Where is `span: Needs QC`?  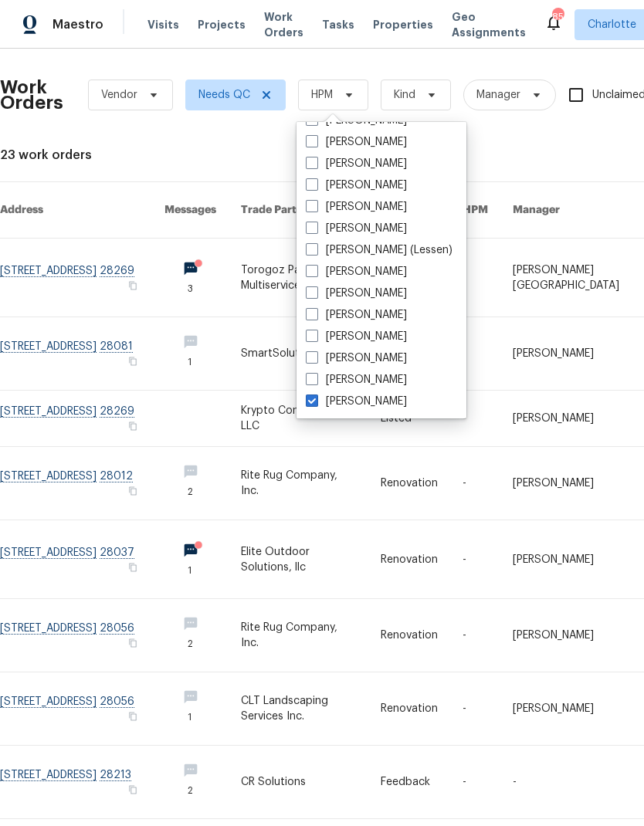 span: Needs QC is located at coordinates (224, 95).